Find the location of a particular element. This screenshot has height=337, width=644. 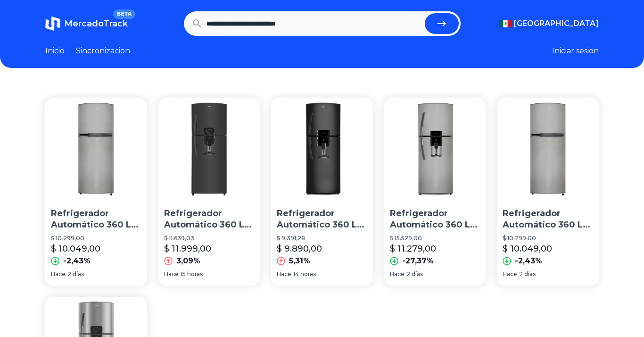

p: $ 9.391,28 is located at coordinates (322, 238).